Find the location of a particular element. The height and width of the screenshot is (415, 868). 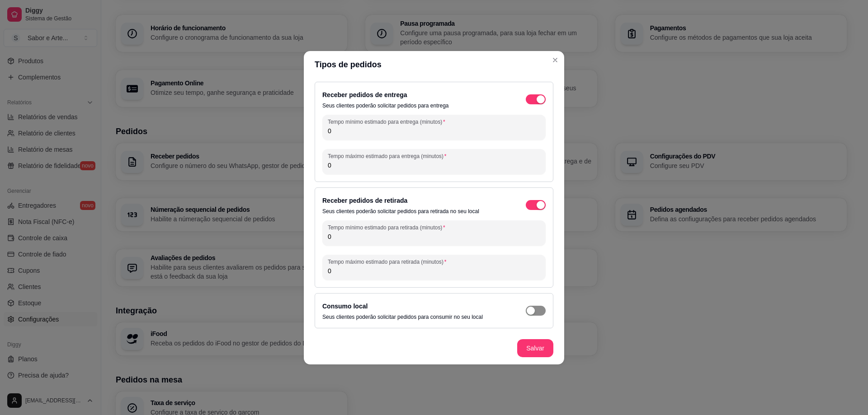

header: Tipos de pedidos is located at coordinates (434, 64).